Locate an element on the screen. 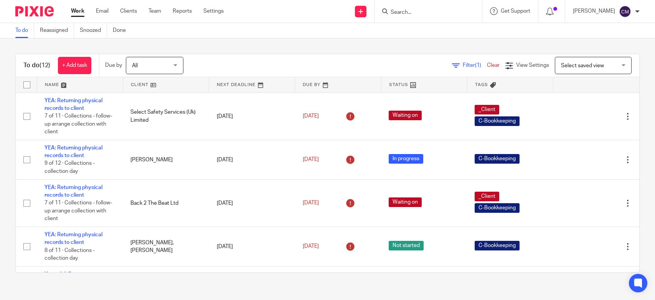 The width and height of the screenshot is (655, 300). span: Filter is located at coordinates (475, 65).